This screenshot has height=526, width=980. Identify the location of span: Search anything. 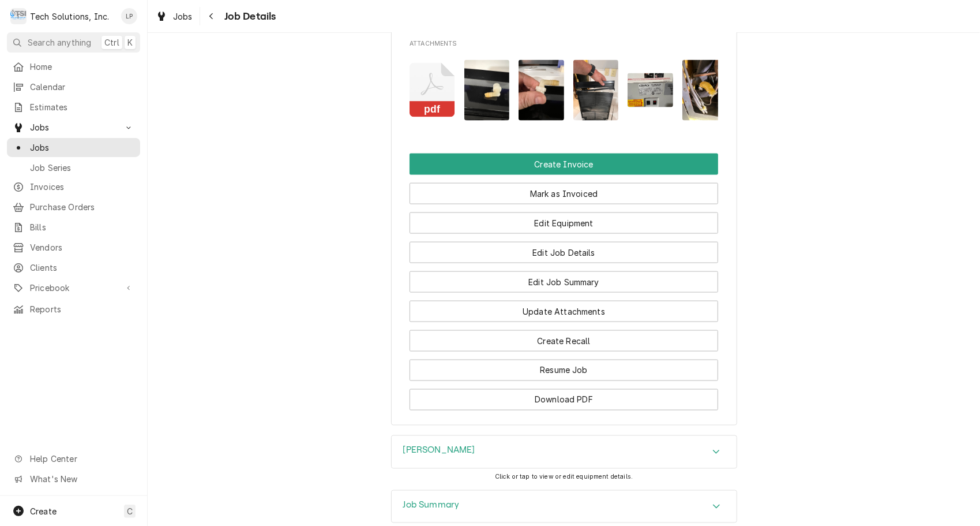
(59, 42).